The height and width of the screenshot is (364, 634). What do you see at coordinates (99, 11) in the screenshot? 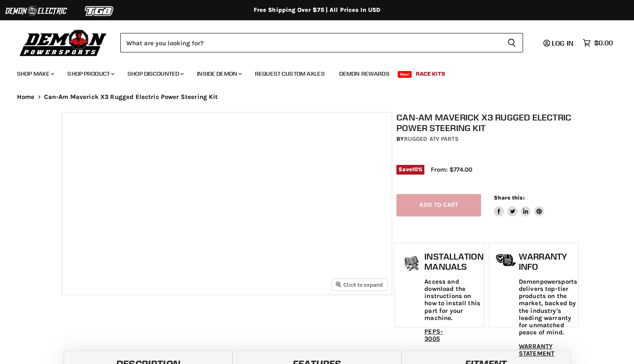
I see `img: TGB Logo 2` at bounding box center [99, 11].